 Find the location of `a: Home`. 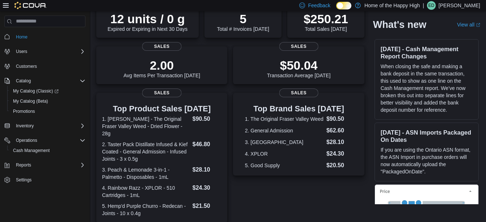

a: Home is located at coordinates (22, 37).